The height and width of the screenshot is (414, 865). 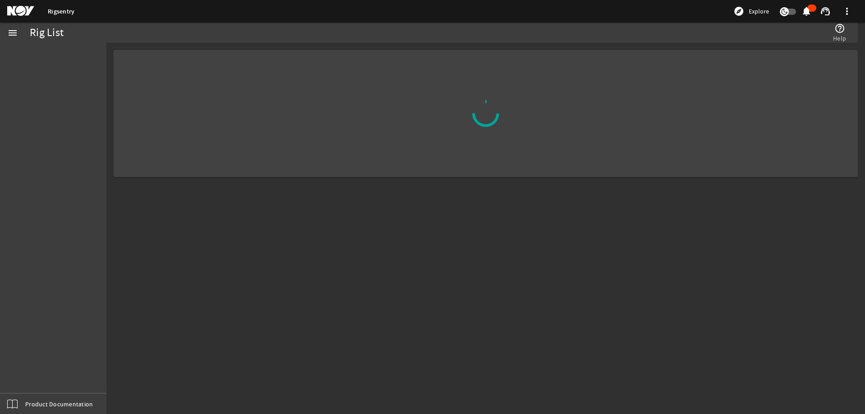 I want to click on a: Rigsentry, so click(x=61, y=11).